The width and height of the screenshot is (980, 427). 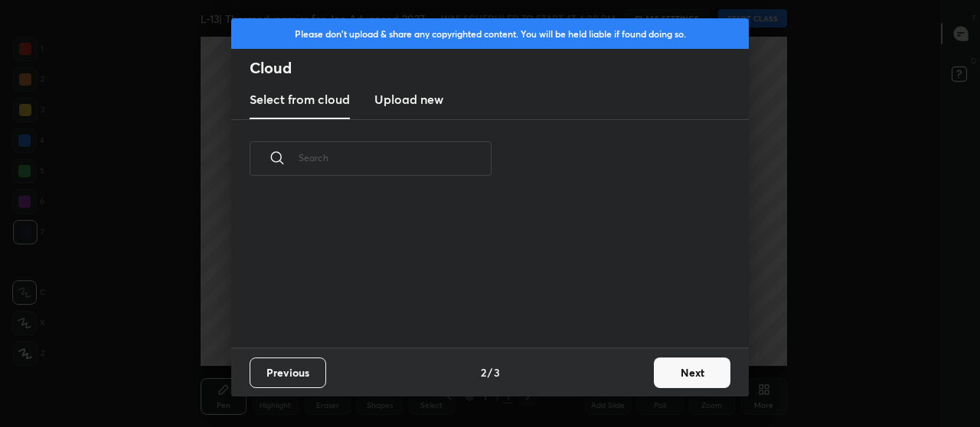 I want to click on div: Please don't upload & share any copyrighted content. You will be held liable if found doing so., so click(x=490, y=34).